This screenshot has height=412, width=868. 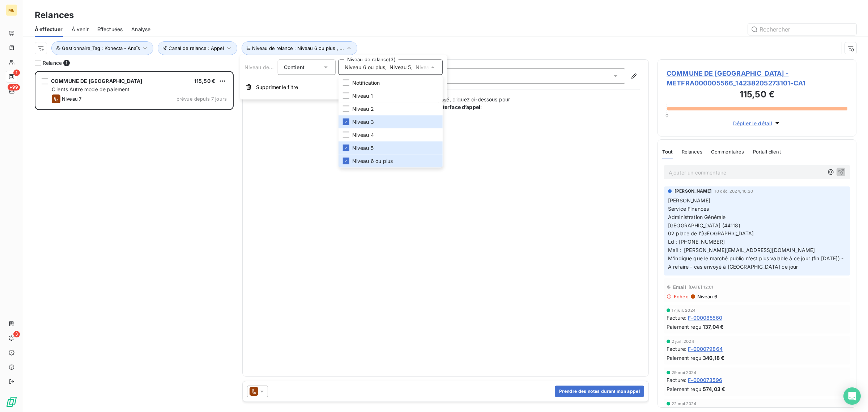 I want to click on div: ME, so click(x=12, y=10).